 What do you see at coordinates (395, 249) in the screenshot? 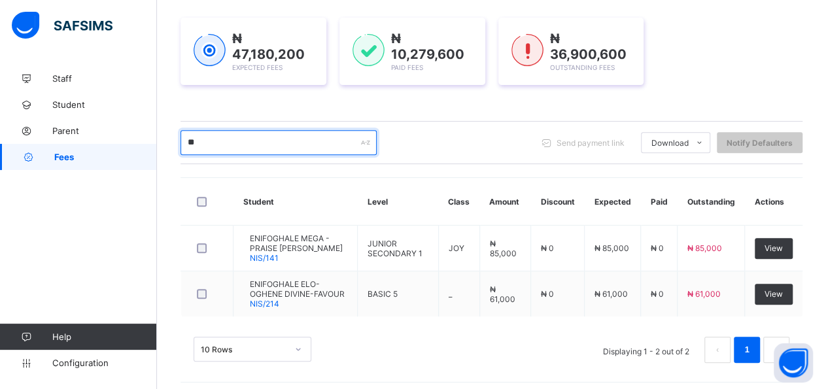
I see `span: JUNIOR SECONDARY 1` at bounding box center [395, 249].